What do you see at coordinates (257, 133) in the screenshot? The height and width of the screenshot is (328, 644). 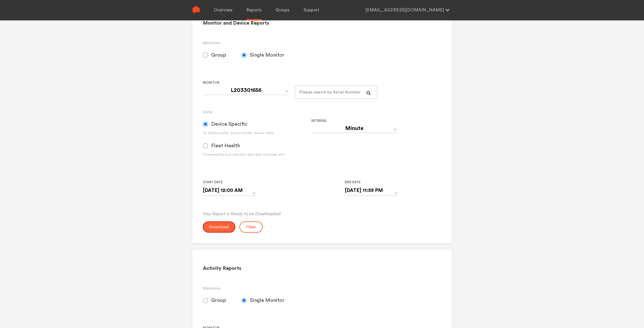 I see `div: i.e. device name, device model, device make` at bounding box center [257, 133].